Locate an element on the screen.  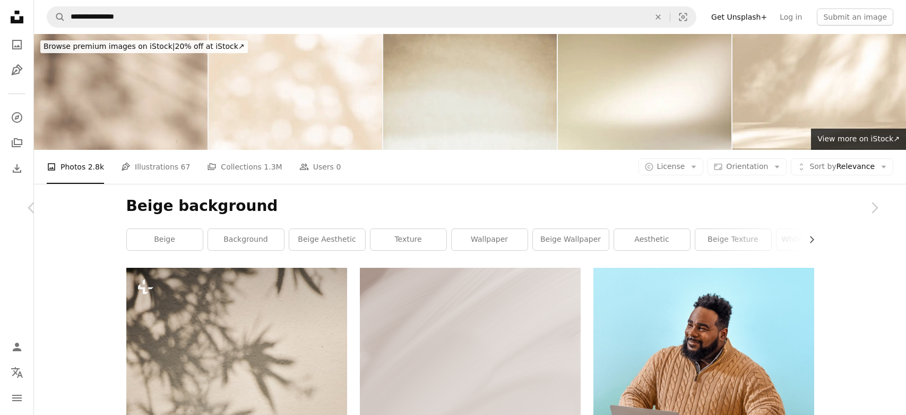
span: 1.3M is located at coordinates (273, 167).